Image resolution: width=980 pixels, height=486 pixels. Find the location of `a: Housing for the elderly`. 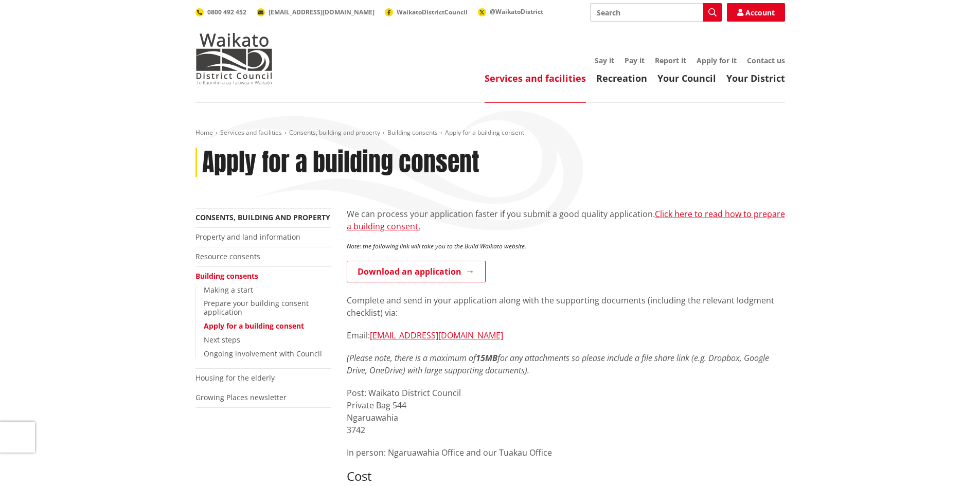

a: Housing for the elderly is located at coordinates (235, 378).